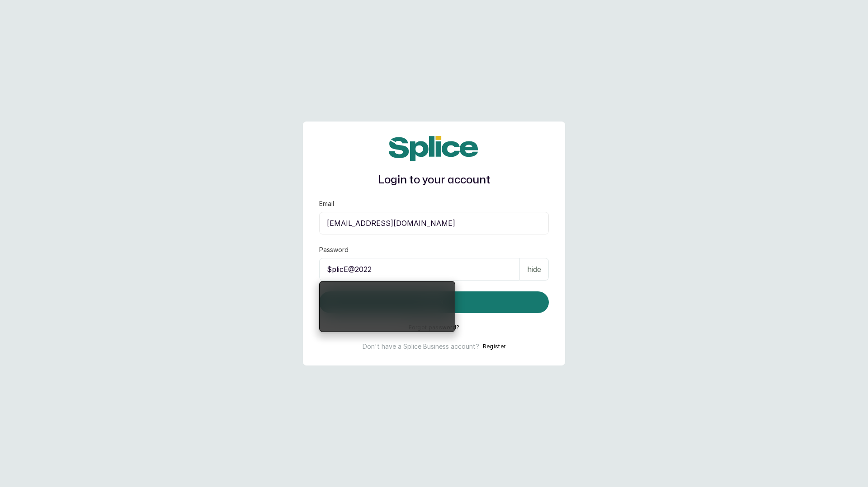  Describe the element at coordinates (494, 347) in the screenshot. I see `button: Register` at that location.